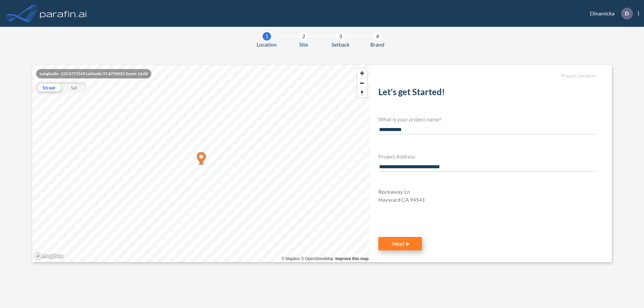  What do you see at coordinates (267, 36) in the screenshot?
I see `div: 1` at bounding box center [267, 36].